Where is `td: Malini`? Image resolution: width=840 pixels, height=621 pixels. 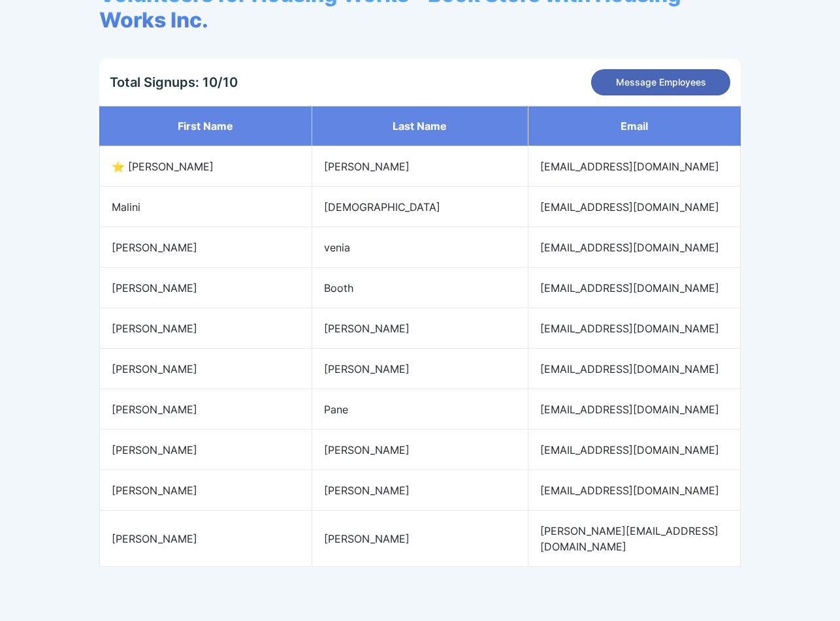 td: Malini is located at coordinates (205, 207).